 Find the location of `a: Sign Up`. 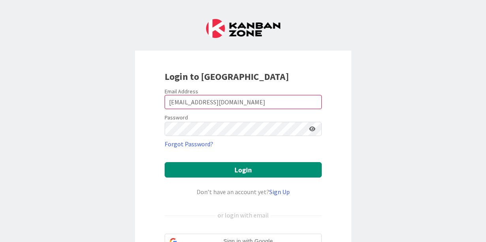

a: Sign Up is located at coordinates (280, 192).